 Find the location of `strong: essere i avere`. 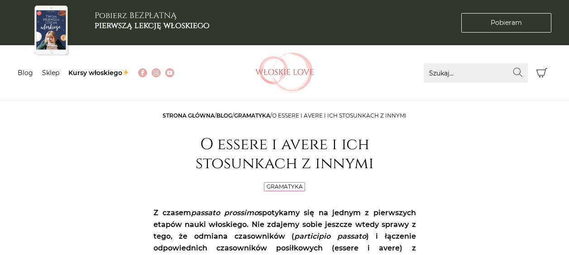

strong: essere i avere is located at coordinates (367, 248).